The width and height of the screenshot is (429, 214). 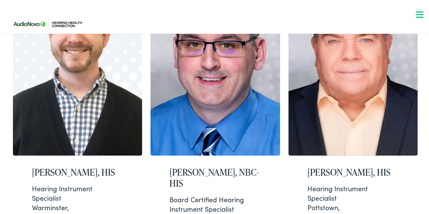 I want to click on a: What We Offer, so click(x=220, y=42).